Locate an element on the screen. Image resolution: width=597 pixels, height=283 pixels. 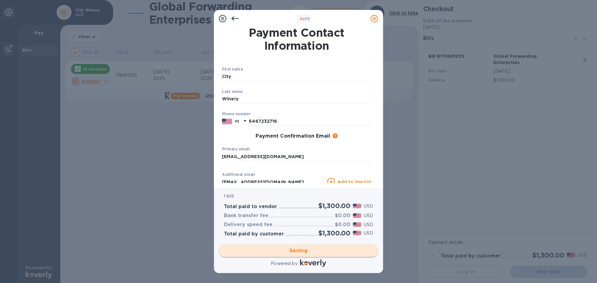
b: of 3 is located at coordinates (305, 19).